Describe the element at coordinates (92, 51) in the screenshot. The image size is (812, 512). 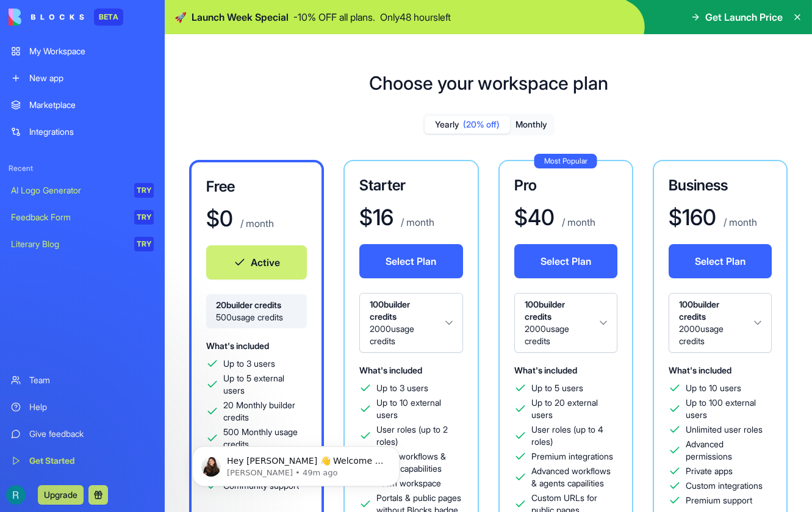
I see `div: My Workspace` at that location.